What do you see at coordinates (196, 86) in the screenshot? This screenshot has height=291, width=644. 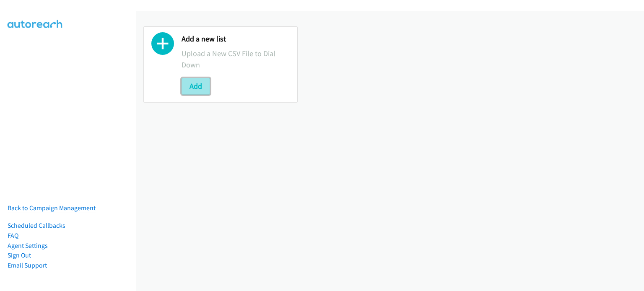 I see `button: Add` at bounding box center [196, 86].